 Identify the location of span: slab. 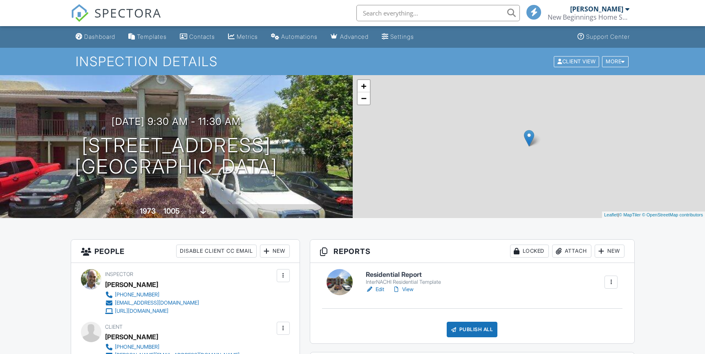
(212, 212).